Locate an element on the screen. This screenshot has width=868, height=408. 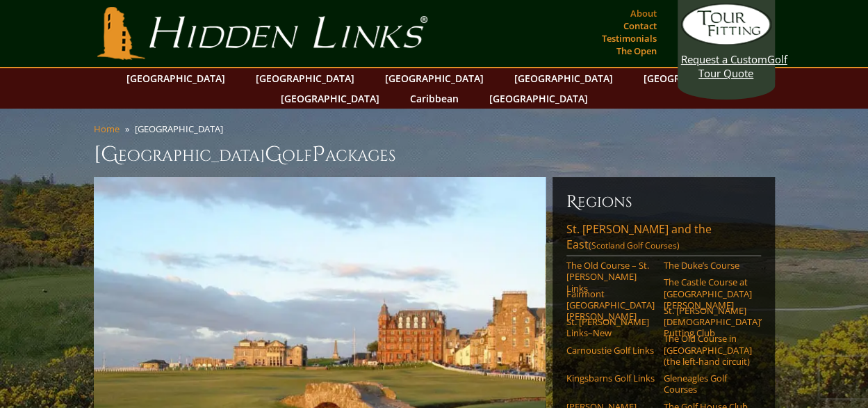
a: Kingsbarns Golf Links is located at coordinates (611, 377).